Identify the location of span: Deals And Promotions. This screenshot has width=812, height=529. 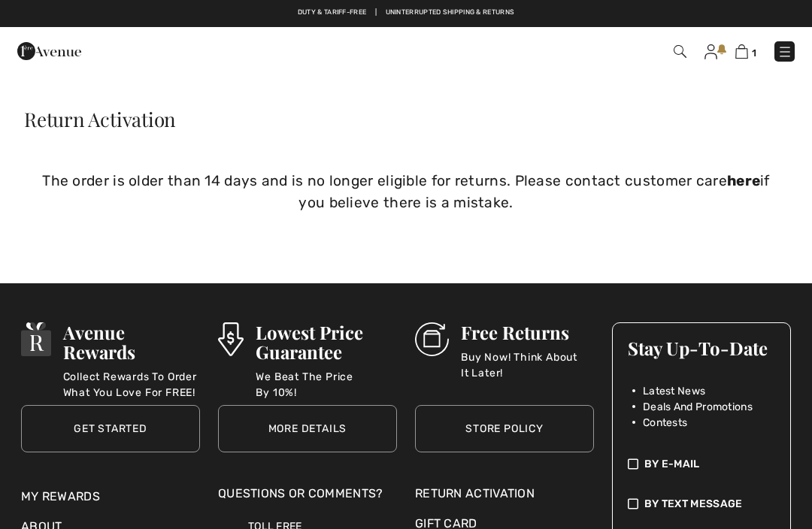
(698, 406).